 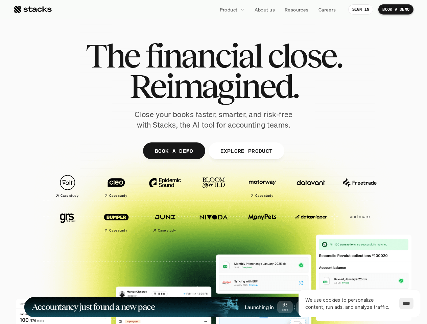 I want to click on span: 12, so click(x=304, y=306).